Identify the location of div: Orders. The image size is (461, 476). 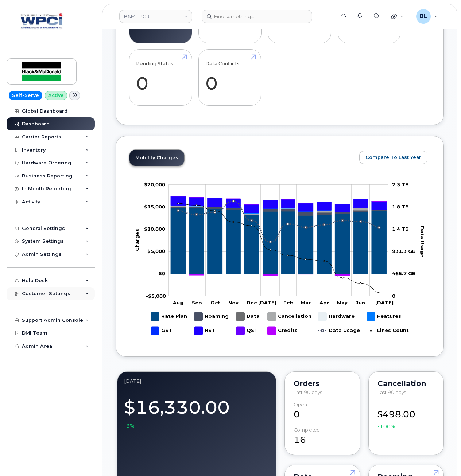
(323, 383).